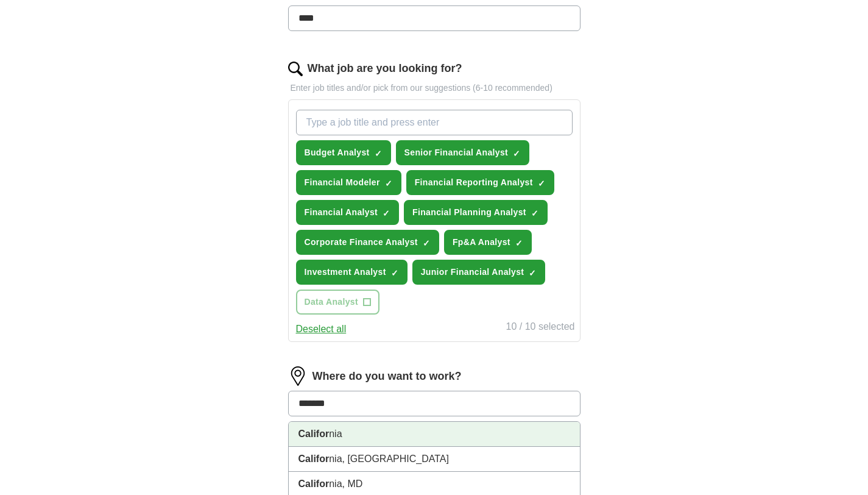 This screenshot has width=868, height=495. I want to click on span: Financial Planning Analyst, so click(469, 212).